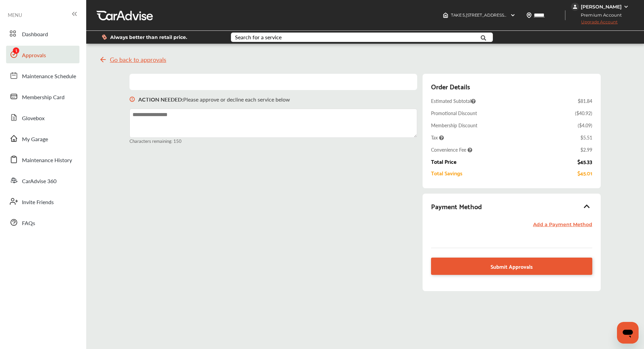 Image resolution: width=644 pixels, height=349 pixels. I want to click on div: Order Details, so click(451, 86).